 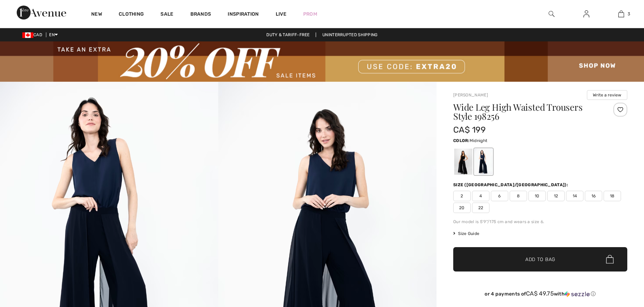 What do you see at coordinates (540, 294) in the screenshot?
I see `div: or 4 payments of with` at bounding box center [540, 294].